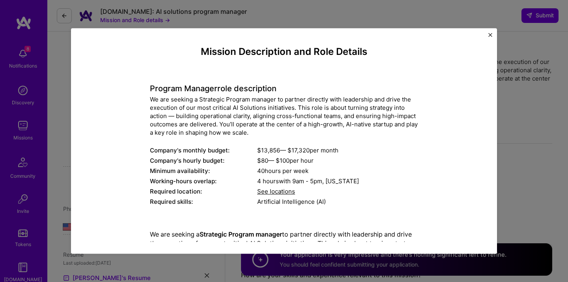 The image size is (568, 282). What do you see at coordinates (204, 161) in the screenshot?
I see `div: Company's hourly budget:` at bounding box center [204, 161].